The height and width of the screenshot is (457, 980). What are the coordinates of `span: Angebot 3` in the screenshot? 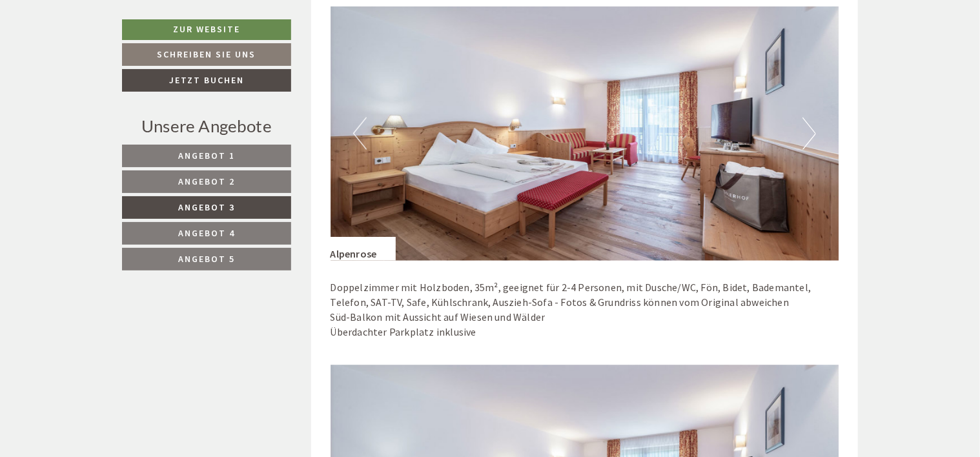 It's located at (206, 207).